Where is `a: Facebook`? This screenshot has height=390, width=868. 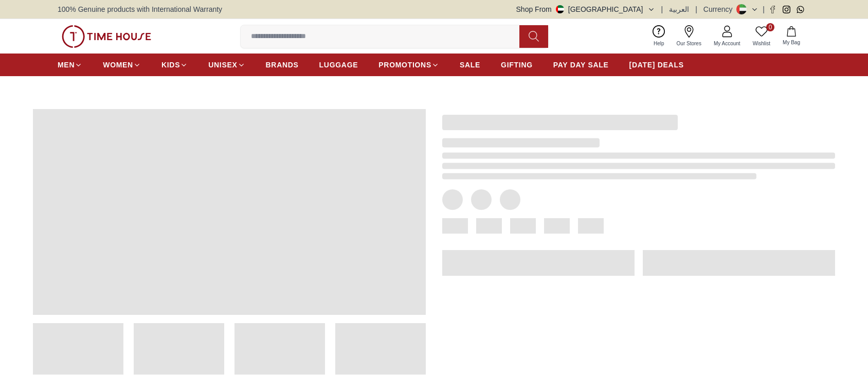
a: Facebook is located at coordinates (773, 10).